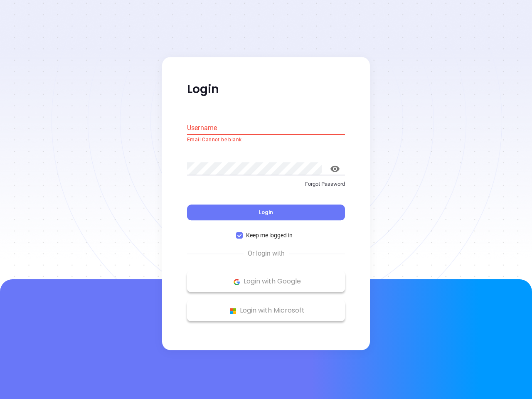 This screenshot has width=532, height=399. Describe the element at coordinates (266, 184) in the screenshot. I see `p: Forgot Password` at that location.